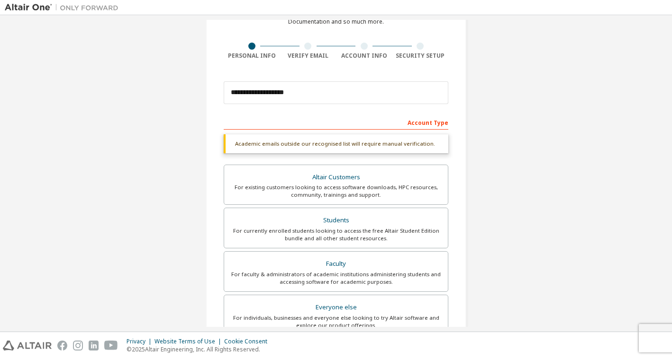 This screenshot has width=672, height=359. Describe the element at coordinates (336, 178) in the screenshot. I see `div: Altair Customers` at that location.